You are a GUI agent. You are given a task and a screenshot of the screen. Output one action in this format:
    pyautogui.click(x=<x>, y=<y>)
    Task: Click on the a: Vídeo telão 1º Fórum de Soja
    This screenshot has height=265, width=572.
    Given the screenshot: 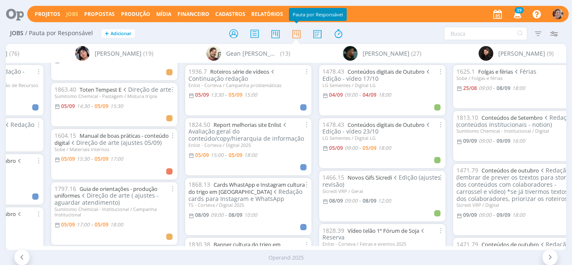 What is the action you would take?
    pyautogui.click(x=383, y=231)
    